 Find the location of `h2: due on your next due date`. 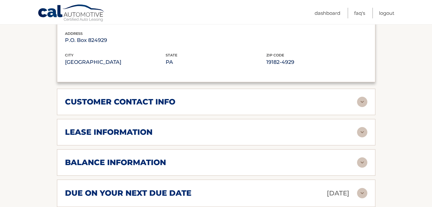

h2: due on your next due date is located at coordinates (128, 193).